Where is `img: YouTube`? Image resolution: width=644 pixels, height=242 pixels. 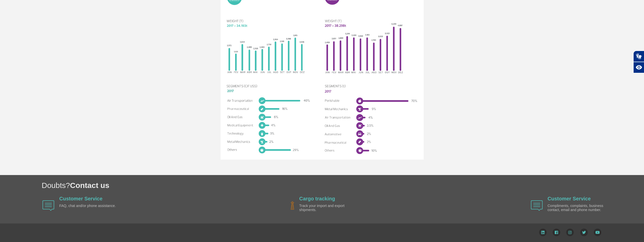 img: YouTube is located at coordinates (598, 232).